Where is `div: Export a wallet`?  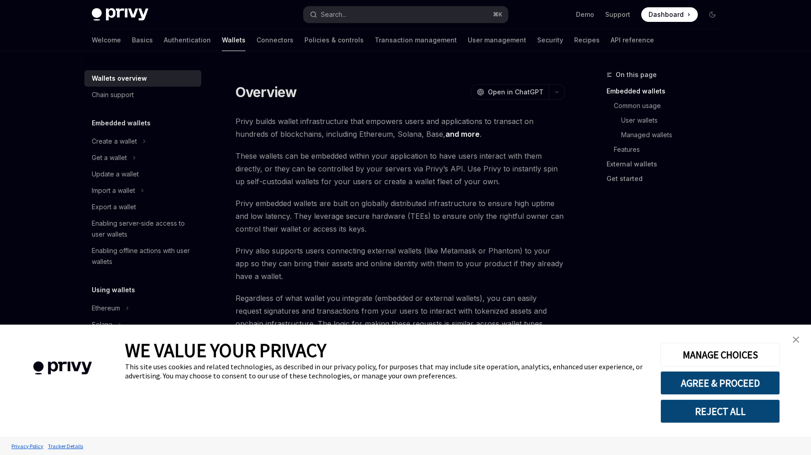
div: Export a wallet is located at coordinates (114, 207).